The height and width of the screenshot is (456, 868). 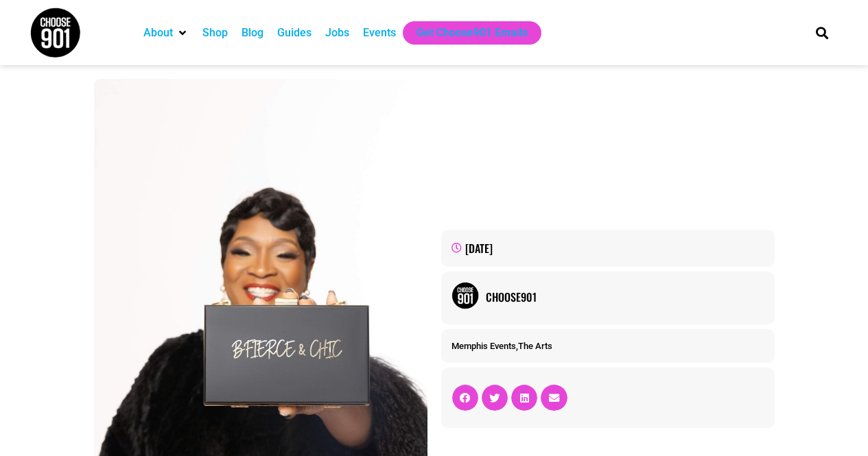 I want to click on div: Blog, so click(x=253, y=33).